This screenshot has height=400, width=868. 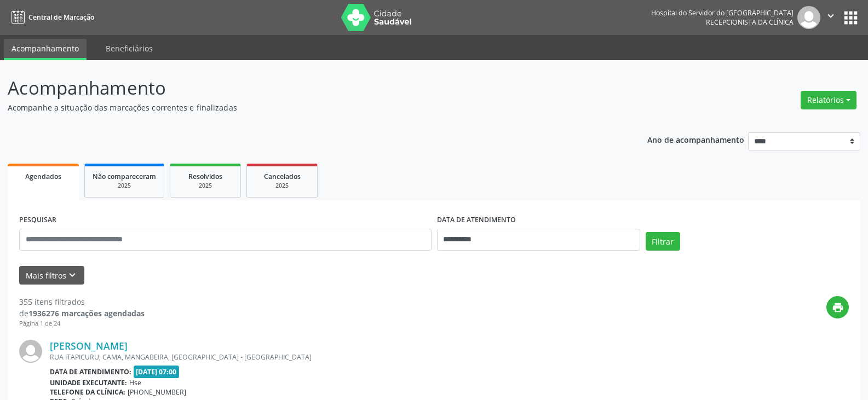 What do you see at coordinates (86, 313) in the screenshot?
I see `strong: 1936276 marcações agendadas` at bounding box center [86, 313].